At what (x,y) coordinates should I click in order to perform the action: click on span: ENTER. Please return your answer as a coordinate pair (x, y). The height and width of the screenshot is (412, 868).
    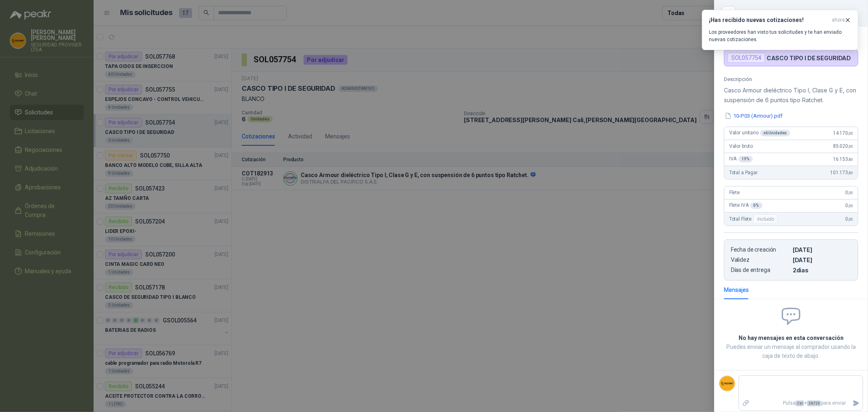
    Looking at the image, I should click on (814, 404).